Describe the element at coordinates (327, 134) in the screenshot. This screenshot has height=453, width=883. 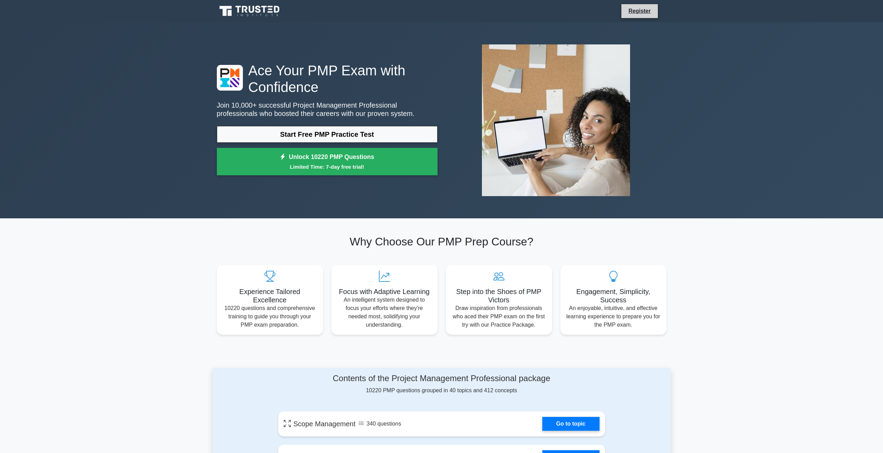
I see `a: Start Free PMP Practice Test` at that location.